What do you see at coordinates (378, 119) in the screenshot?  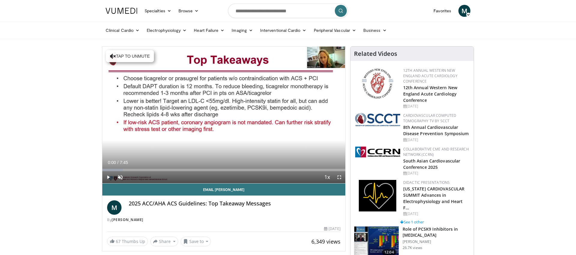 I see `img: 51a70120-4f25-49cc-93a4-67582377e75f.png.150x105_q85_autocrop_double_scale_upscale_version-0.2.png` at bounding box center [378, 119].